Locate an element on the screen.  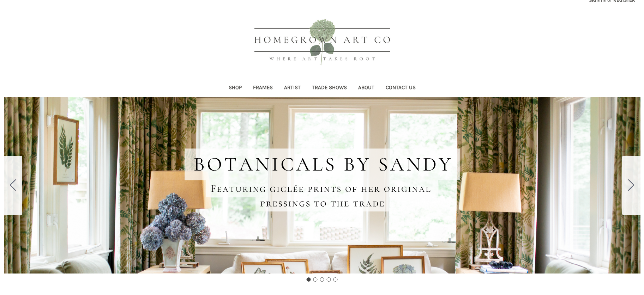
a: Contact Us is located at coordinates (401, 88).